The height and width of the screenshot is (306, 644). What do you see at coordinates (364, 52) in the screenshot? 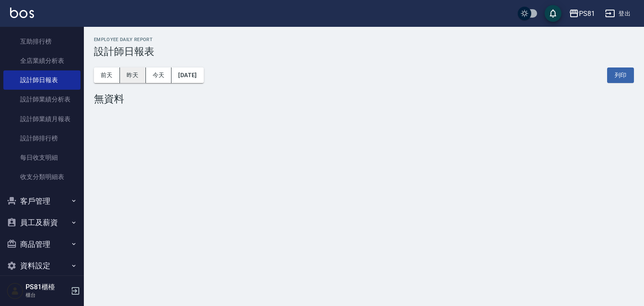
I see `h3: 設計師日報表` at bounding box center [364, 52].